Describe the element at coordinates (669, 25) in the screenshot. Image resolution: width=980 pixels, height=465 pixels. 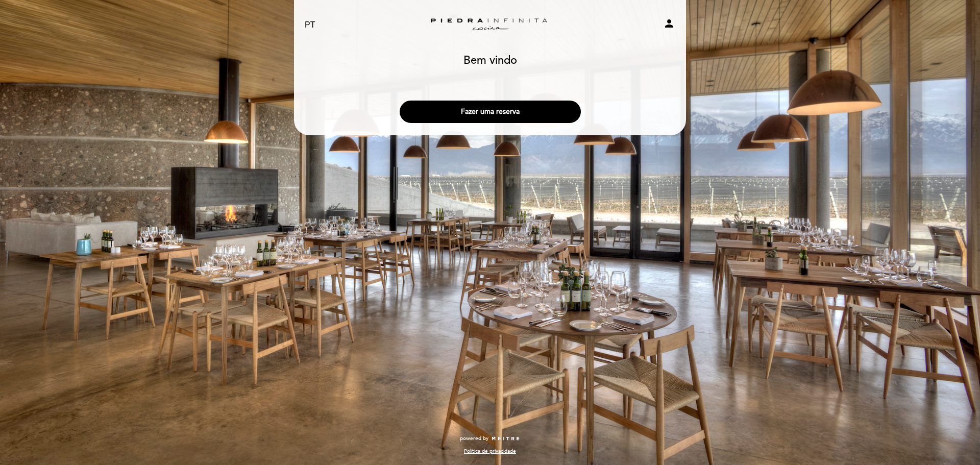
I see `button: person` at that location.